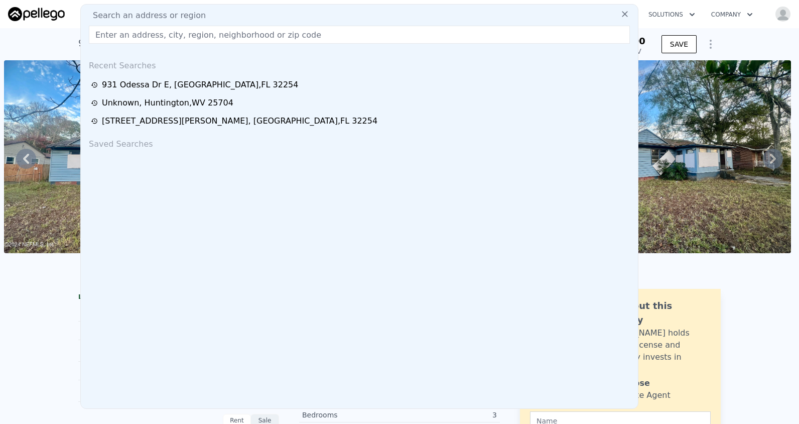 The height and width of the screenshot is (424, 799). I want to click on div: Ask about this property, so click(655, 313).